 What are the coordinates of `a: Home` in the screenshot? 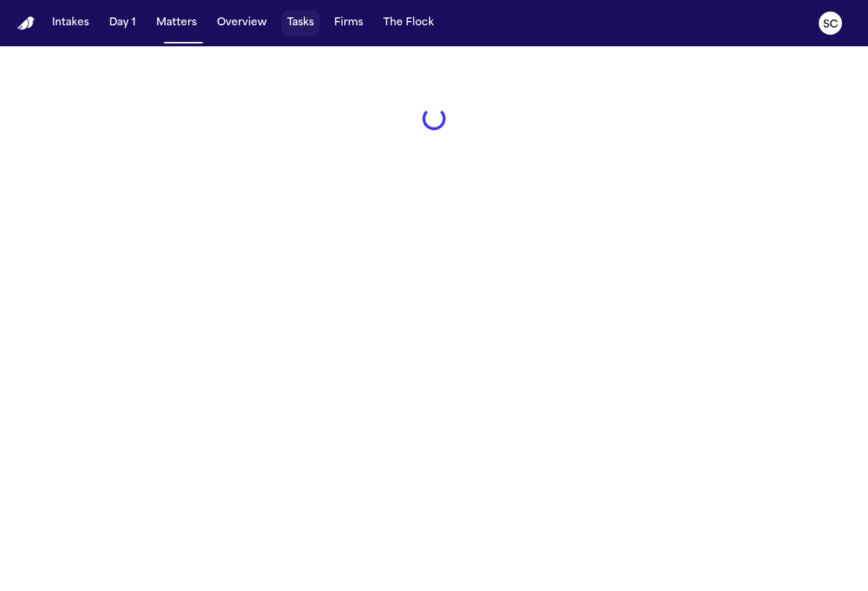 It's located at (26, 23).